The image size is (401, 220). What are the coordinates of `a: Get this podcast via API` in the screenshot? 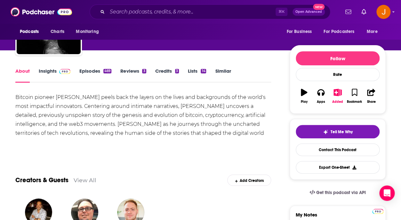 It's located at (338, 192).